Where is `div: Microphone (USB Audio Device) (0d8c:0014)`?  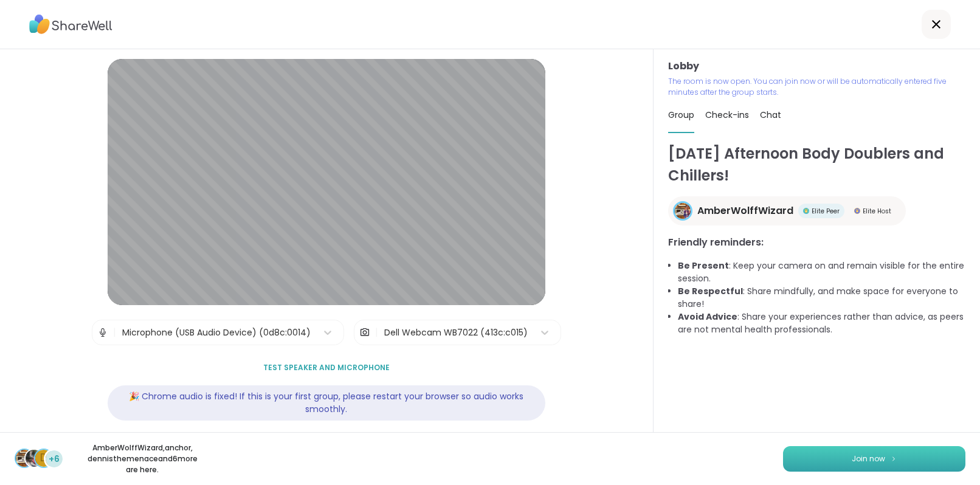
div: Microphone (USB Audio Device) (0d8c:0014) is located at coordinates (216, 333).